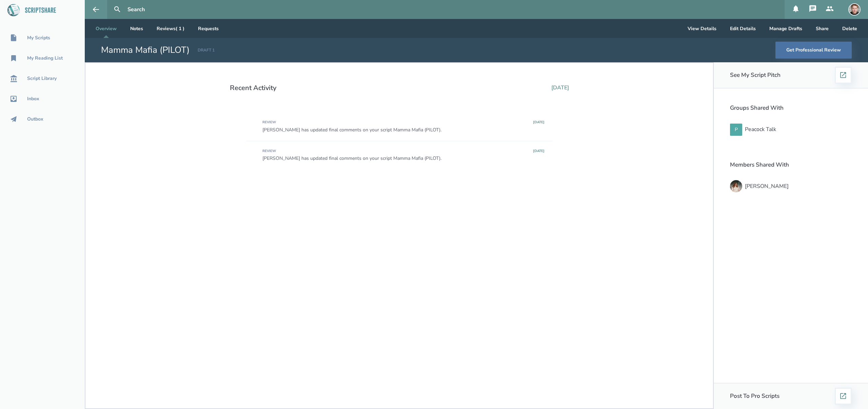 This screenshot has width=868, height=409. What do you see at coordinates (145, 50) in the screenshot?
I see `h1: Mamma Mafia (PILOT)` at bounding box center [145, 50].